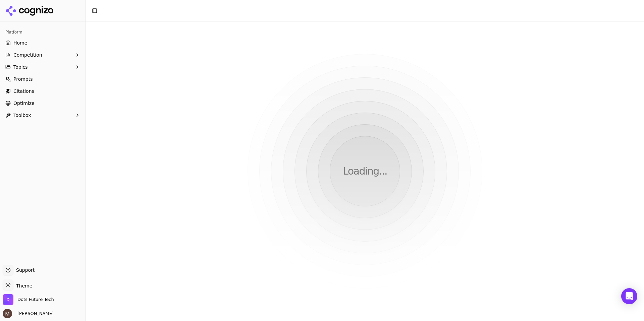  What do you see at coordinates (24, 270) in the screenshot?
I see `span: Support` at bounding box center [24, 270].